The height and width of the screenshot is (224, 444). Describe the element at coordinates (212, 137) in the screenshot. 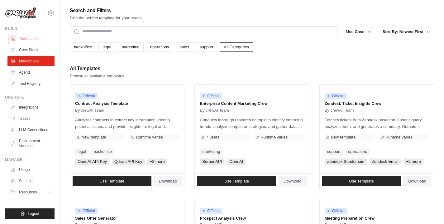

I see `span: 7 users` at that location.